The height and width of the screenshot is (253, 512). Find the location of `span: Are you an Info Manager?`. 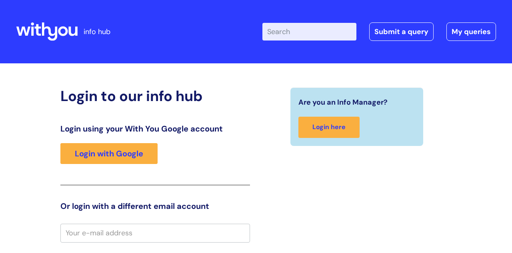

span: Are you an Info Manager? is located at coordinates (343, 102).